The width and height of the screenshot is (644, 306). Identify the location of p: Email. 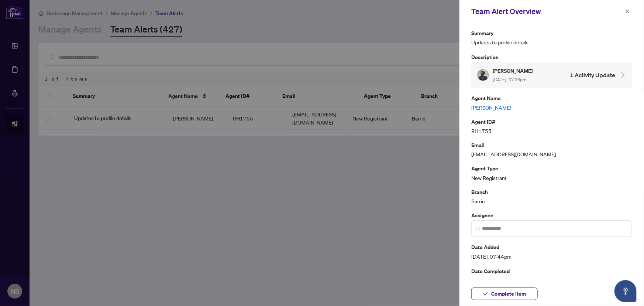
(552, 145).